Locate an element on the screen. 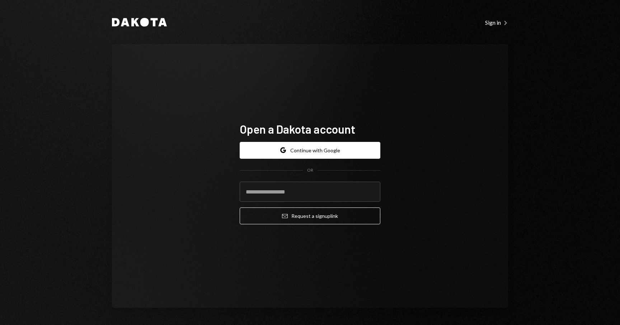  div: Sign in is located at coordinates (496, 23).